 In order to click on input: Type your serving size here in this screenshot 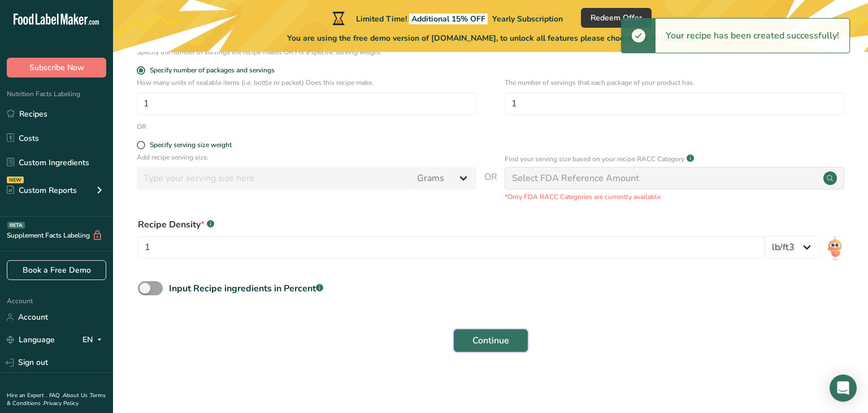, I will do `click(274, 178)`.